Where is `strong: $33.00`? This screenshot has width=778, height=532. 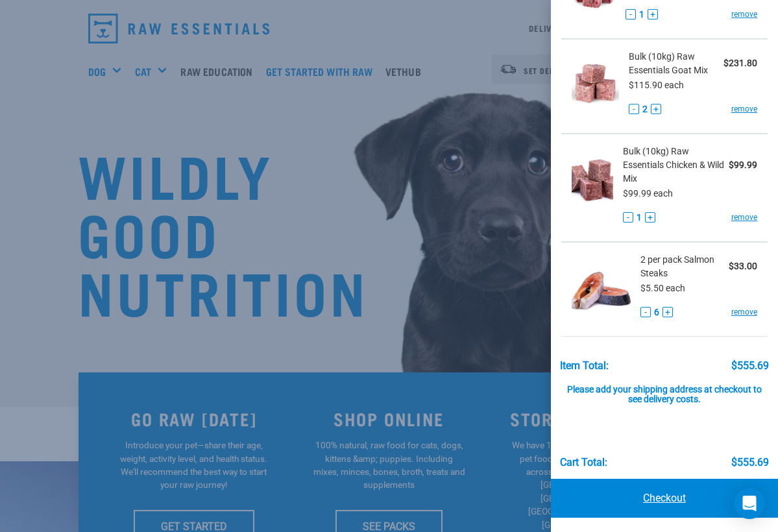 strong: $33.00 is located at coordinates (743, 266).